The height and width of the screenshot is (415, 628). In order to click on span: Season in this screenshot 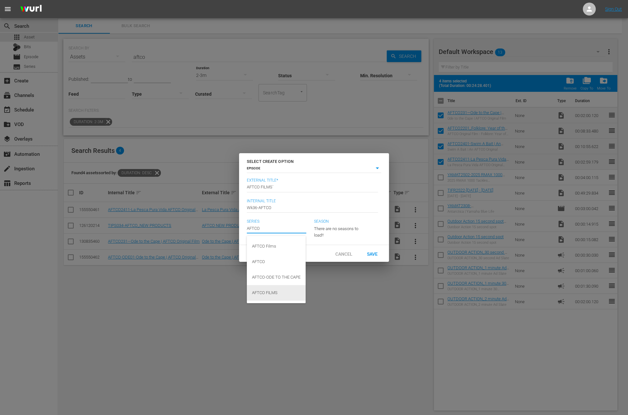, I will do `click(339, 222)`.